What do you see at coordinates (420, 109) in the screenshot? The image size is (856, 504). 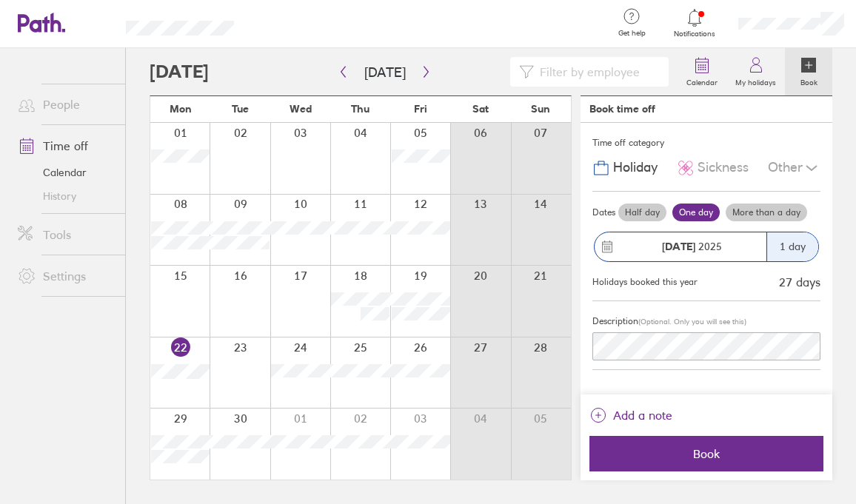 I see `span: Fri` at bounding box center [420, 109].